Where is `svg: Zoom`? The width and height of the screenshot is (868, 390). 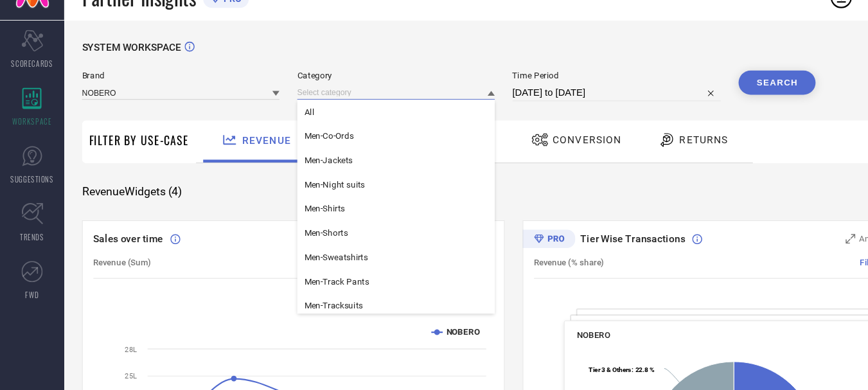
svg: Zoom is located at coordinates (767, 238).